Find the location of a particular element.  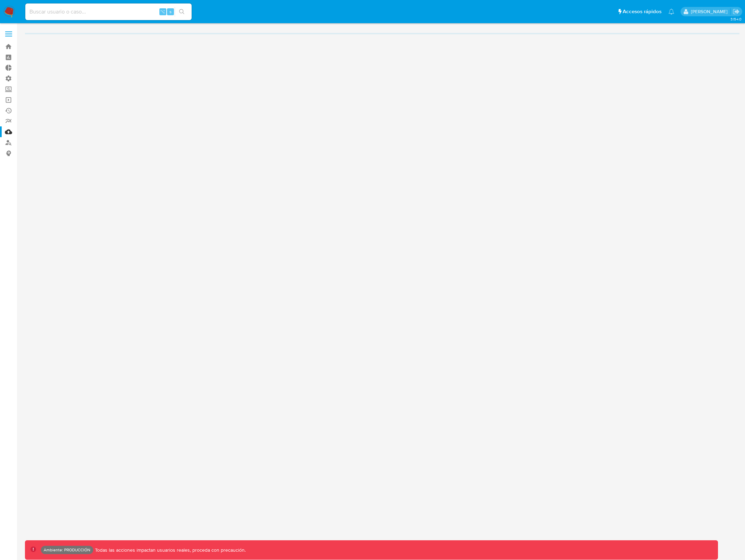

input: Buscar usuario o caso... is located at coordinates (109, 12).